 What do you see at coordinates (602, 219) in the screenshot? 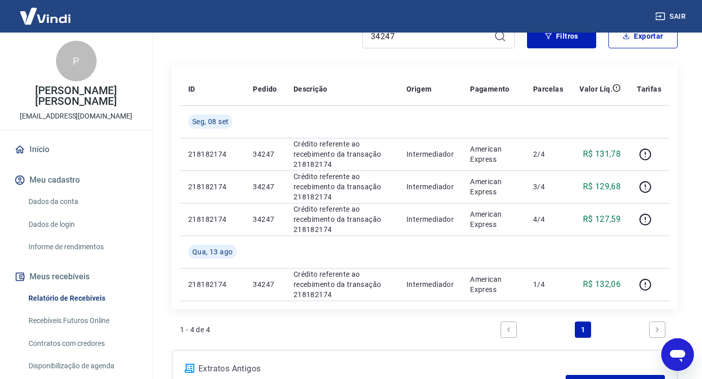
I see `p: R$ 127,59` at bounding box center [602, 219].